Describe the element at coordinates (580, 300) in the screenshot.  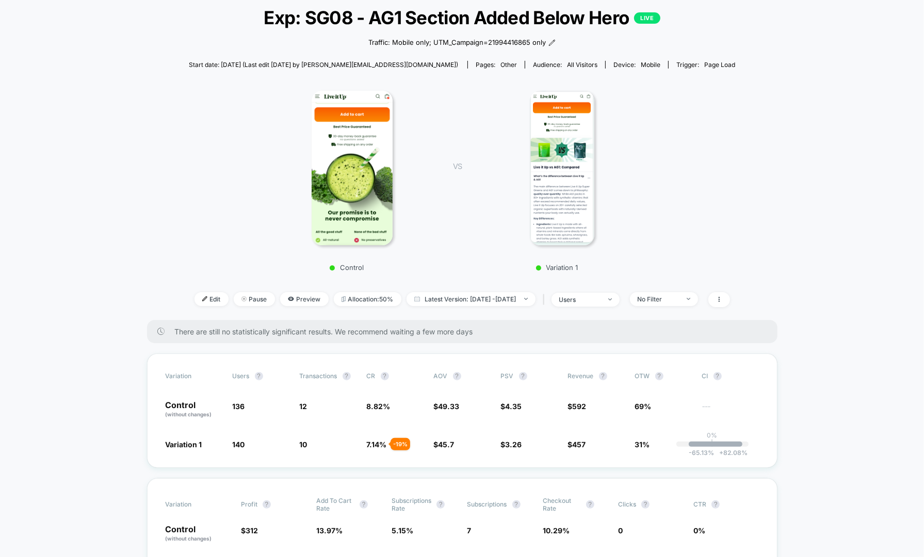
I see `div: users` at that location.